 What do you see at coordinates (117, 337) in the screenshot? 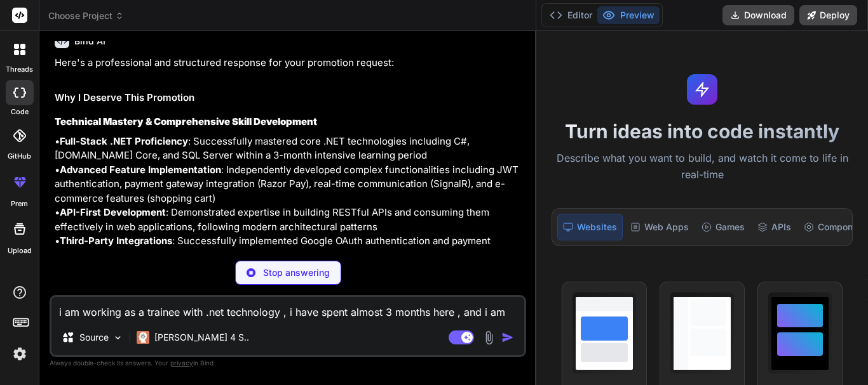
I see `img: Pick Models` at bounding box center [117, 337].